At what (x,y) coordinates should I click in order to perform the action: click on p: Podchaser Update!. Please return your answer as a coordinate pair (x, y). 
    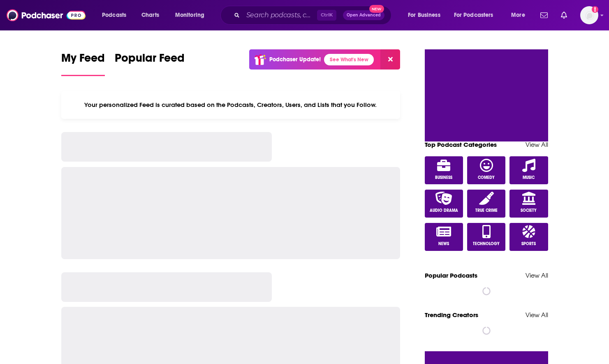
    Looking at the image, I should click on (295, 59).